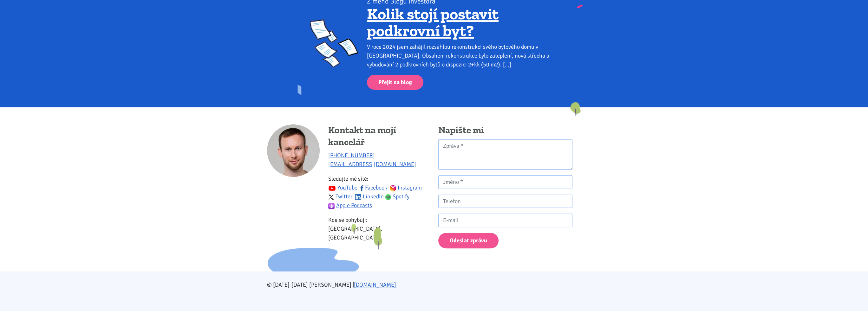  I want to click on a: Kolik stojí postavit podkrovní byt?, so click(433, 23).